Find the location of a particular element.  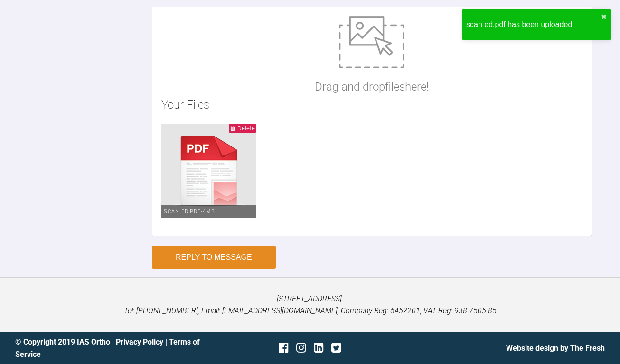

a: Privacy Policy is located at coordinates (140, 342).